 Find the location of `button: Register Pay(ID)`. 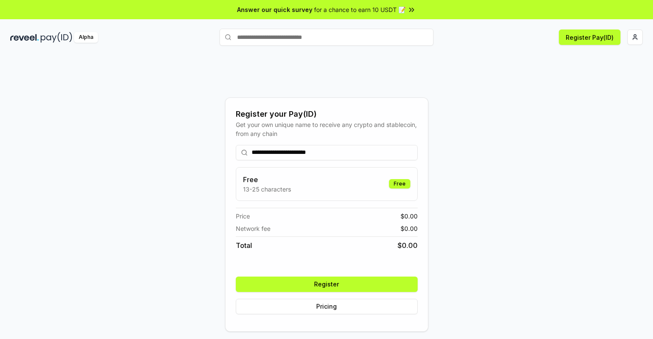

button: Register Pay(ID) is located at coordinates (590, 37).